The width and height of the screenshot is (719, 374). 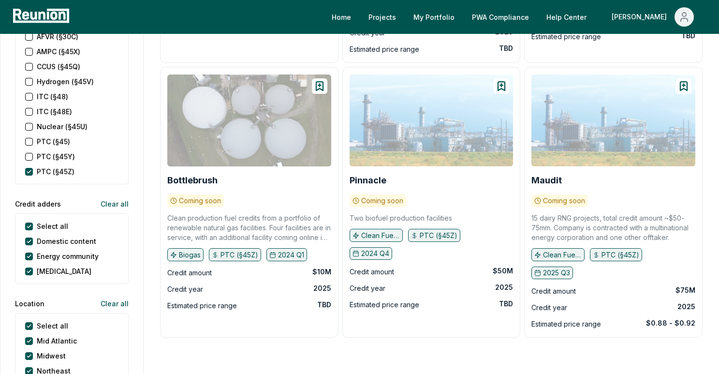 I want to click on label: Credit adders, so click(x=38, y=204).